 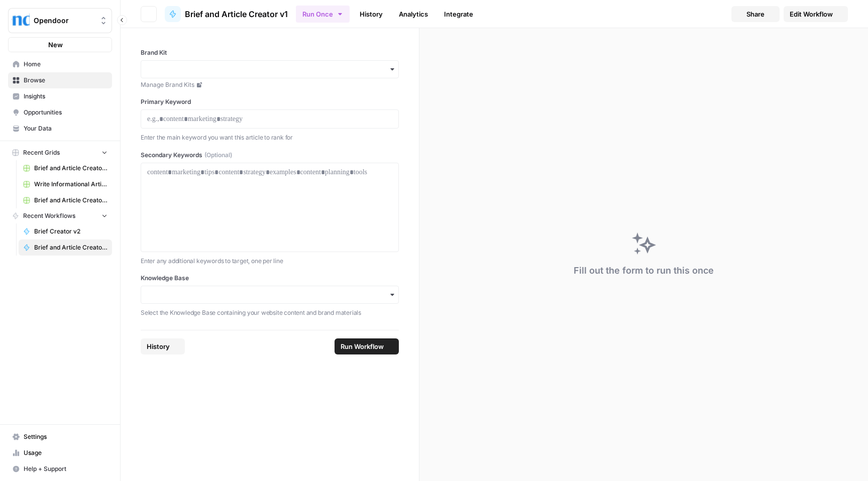 I want to click on p: Enter any additional keywords to target, one per line, so click(x=270, y=261).